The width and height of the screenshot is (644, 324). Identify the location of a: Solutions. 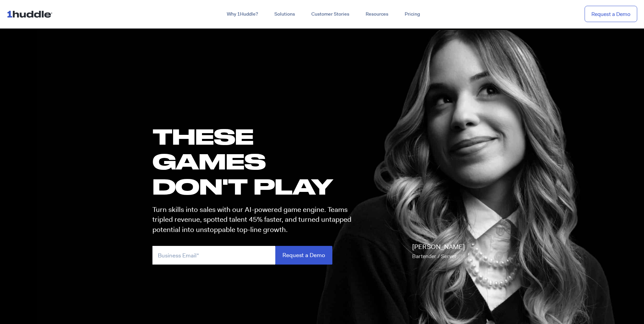
(284, 14).